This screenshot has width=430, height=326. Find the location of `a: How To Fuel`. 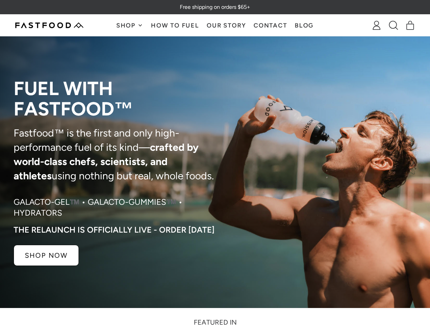

a: How To Fuel is located at coordinates (175, 25).